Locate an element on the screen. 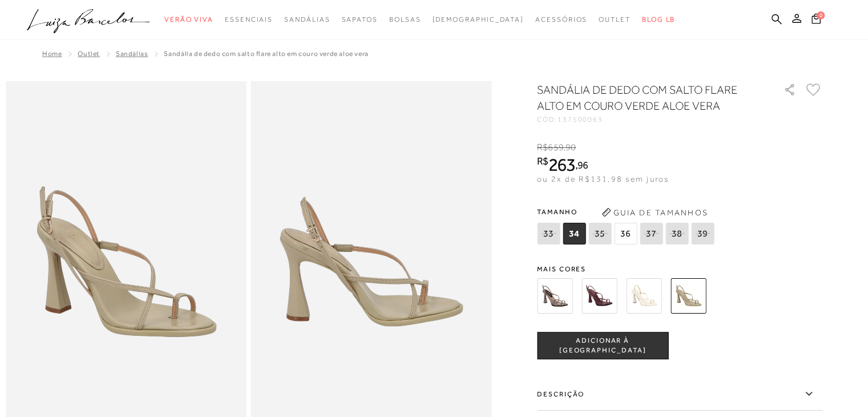 The height and width of the screenshot is (417, 868). span: 39 is located at coordinates (703, 234).